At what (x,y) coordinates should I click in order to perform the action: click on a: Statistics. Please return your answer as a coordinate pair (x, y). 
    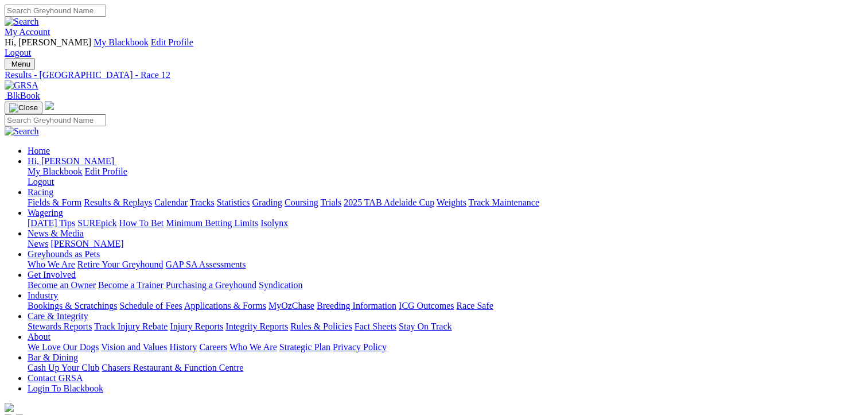
    Looking at the image, I should click on (233, 202).